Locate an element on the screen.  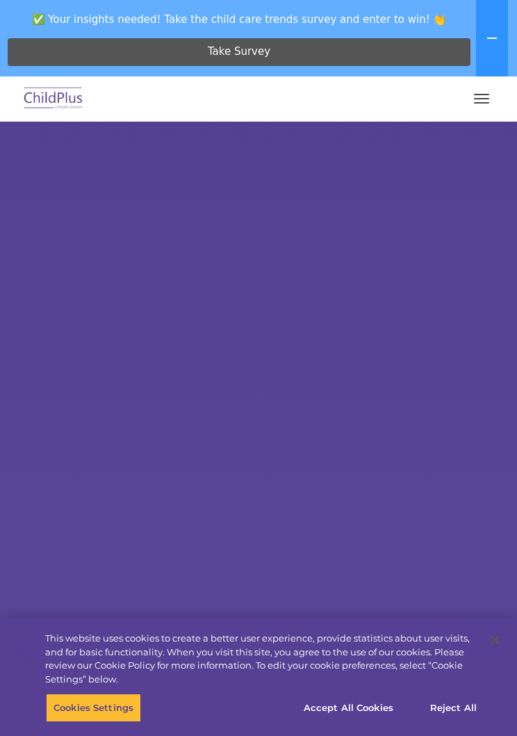
span: Last name is located at coordinates (243, 86).